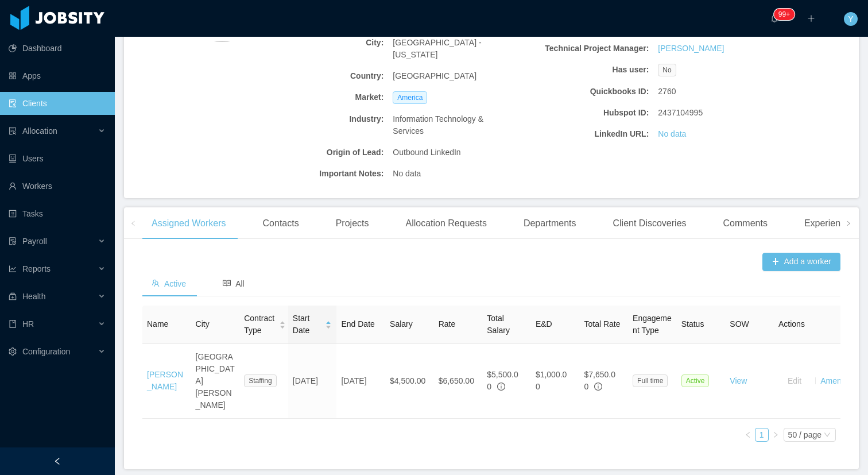  What do you see at coordinates (454, 125) in the screenshot?
I see `span: Information Technology & Services` at bounding box center [454, 125].